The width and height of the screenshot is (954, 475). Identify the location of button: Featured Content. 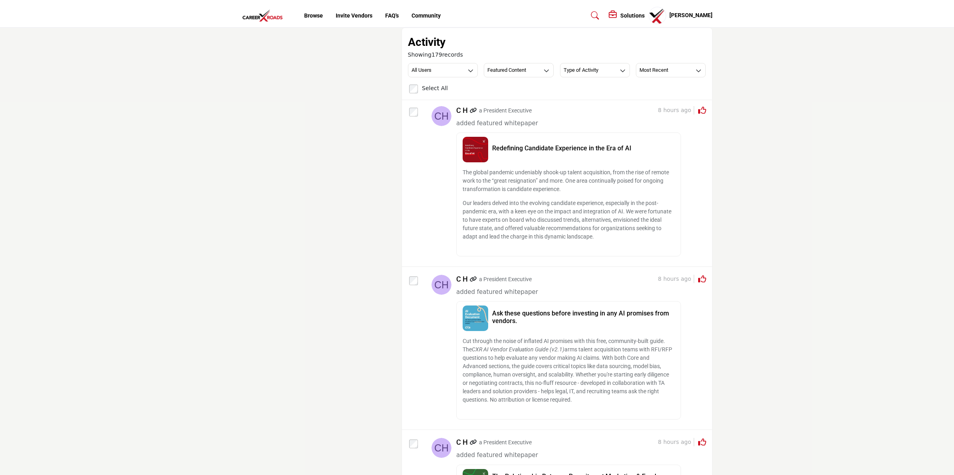
(518, 70).